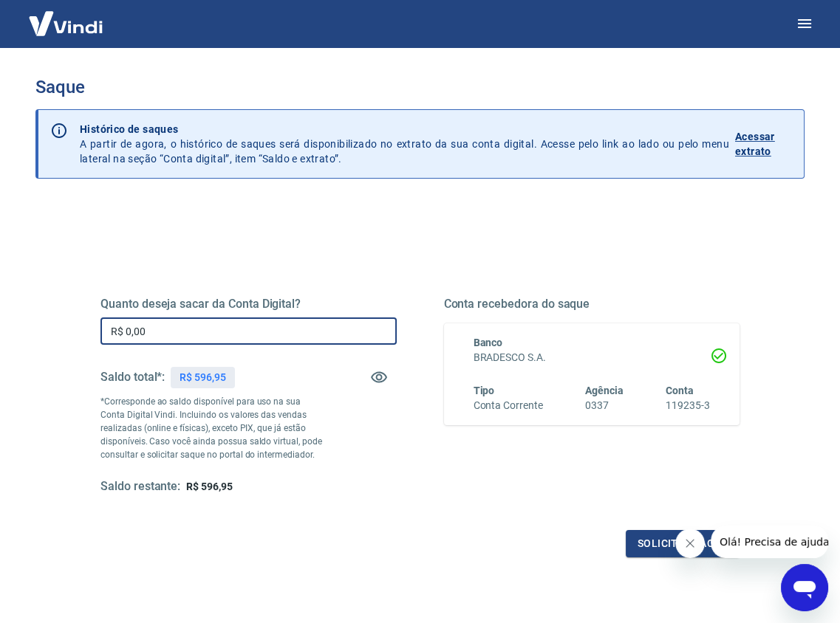  Describe the element at coordinates (605, 406) in the screenshot. I see `h6: 0337` at that location.